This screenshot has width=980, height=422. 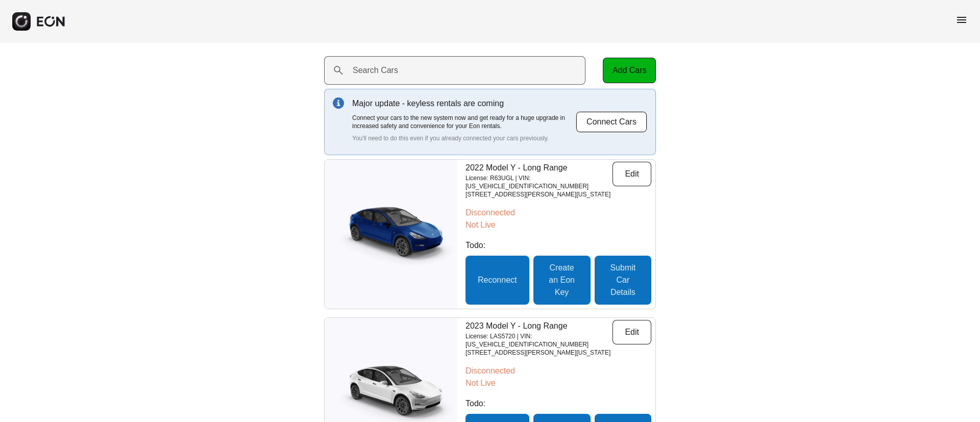 What do you see at coordinates (375, 70) in the screenshot?
I see `label: Search Cars` at bounding box center [375, 70].